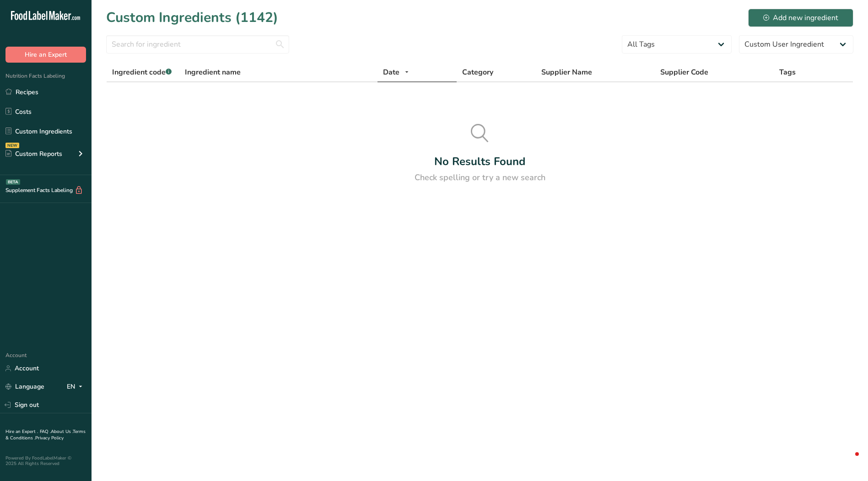 This screenshot has width=868, height=481. I want to click on span: Category, so click(477, 72).